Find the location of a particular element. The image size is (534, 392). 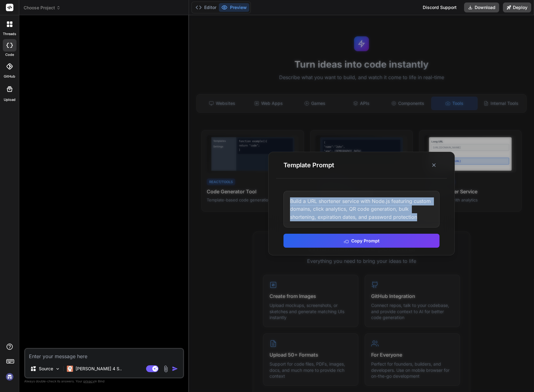

button: Editor is located at coordinates (206, 8).